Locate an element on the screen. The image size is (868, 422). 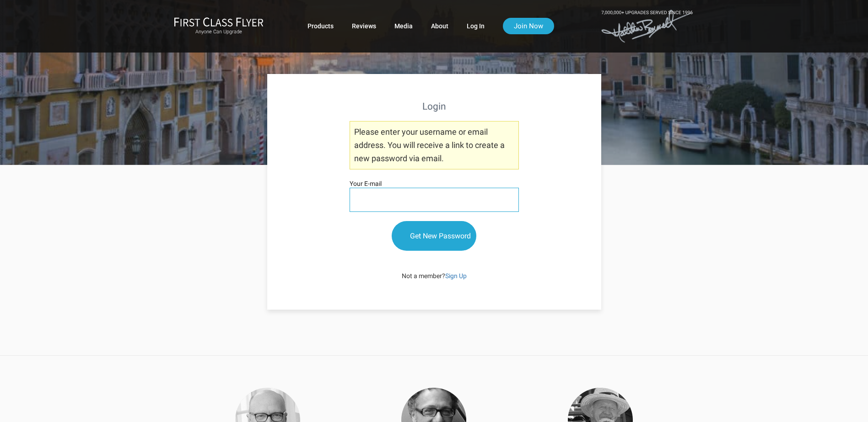
p: Please enter your username or email address. You will receive a link to create a new password via... is located at coordinates (434, 145).